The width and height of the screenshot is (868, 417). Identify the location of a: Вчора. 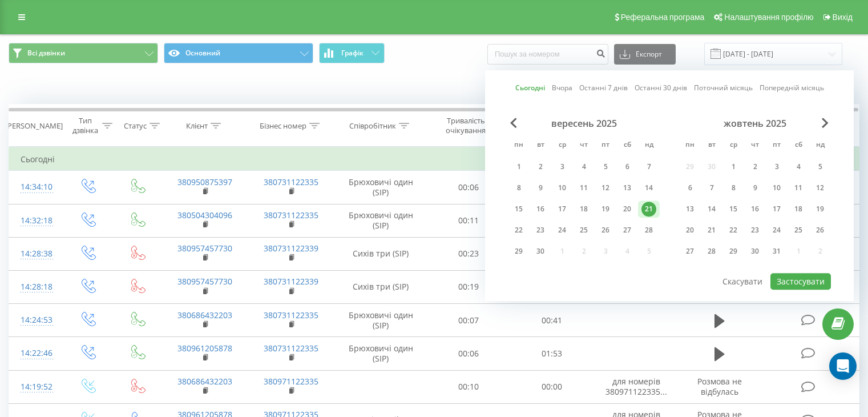
(561, 88).